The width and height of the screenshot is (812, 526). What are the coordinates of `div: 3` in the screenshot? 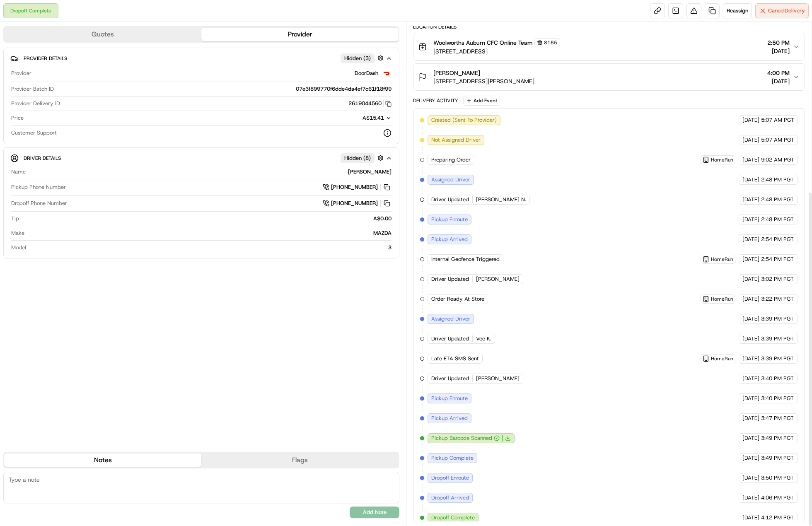 It's located at (210, 248).